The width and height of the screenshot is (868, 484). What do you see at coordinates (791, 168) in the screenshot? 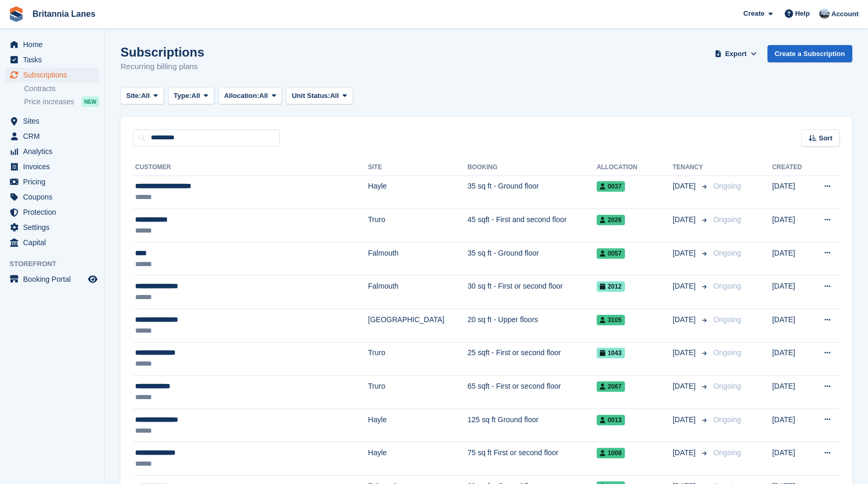
I see `th: Created` at bounding box center [791, 168].